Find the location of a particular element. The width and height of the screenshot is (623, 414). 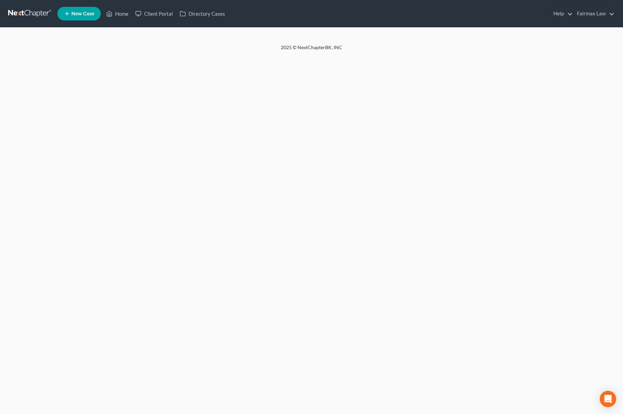

a: Directory Cases is located at coordinates (202, 14).